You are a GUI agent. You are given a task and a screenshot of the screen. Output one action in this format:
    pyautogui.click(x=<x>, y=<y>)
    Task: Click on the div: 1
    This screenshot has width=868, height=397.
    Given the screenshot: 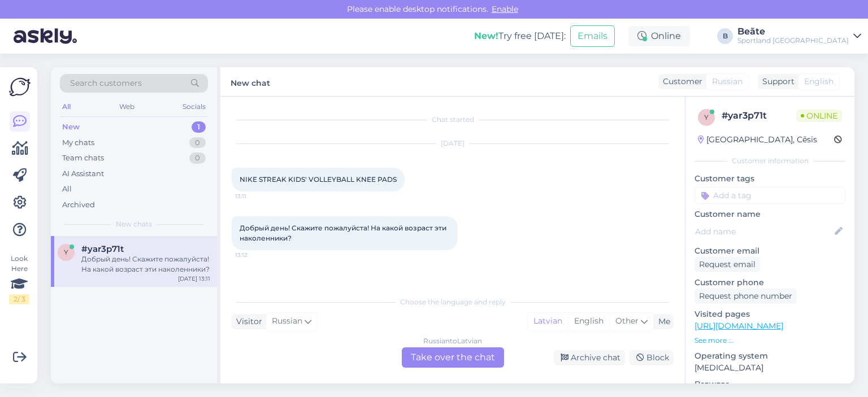 What is the action you would take?
    pyautogui.click(x=198, y=128)
    